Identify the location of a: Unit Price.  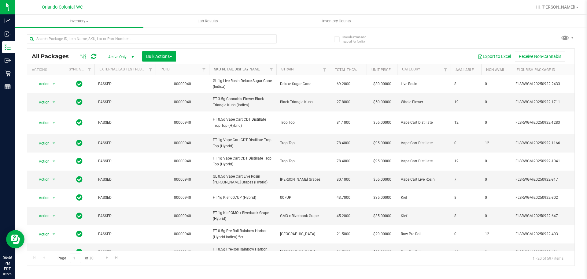
(381, 70).